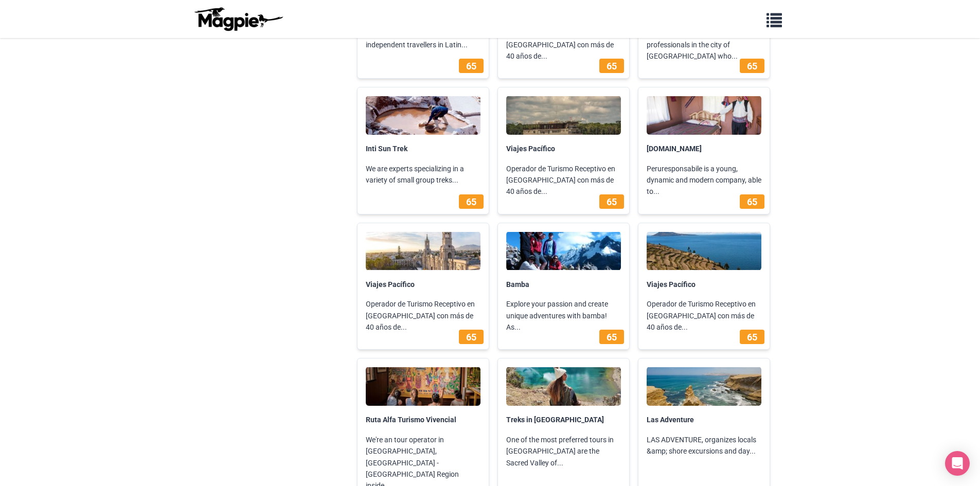 This screenshot has width=980, height=486. I want to click on img: pxqfbp6q44j06haphfn4.jpg, so click(423, 251).